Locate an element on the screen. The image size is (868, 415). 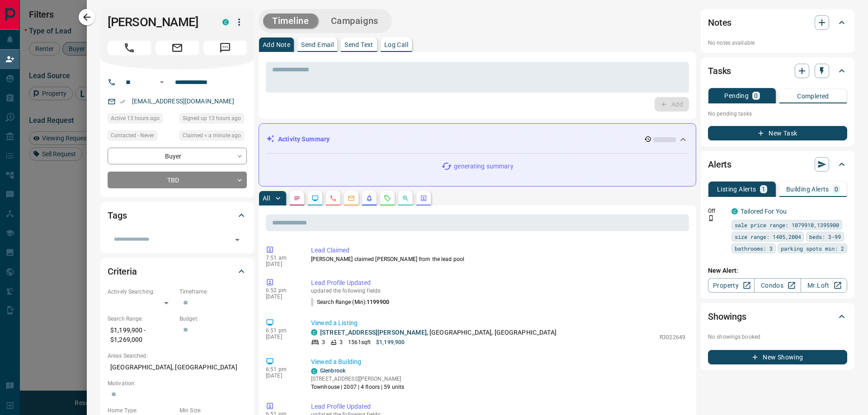
p: 7:51 am is located at coordinates (282, 258).